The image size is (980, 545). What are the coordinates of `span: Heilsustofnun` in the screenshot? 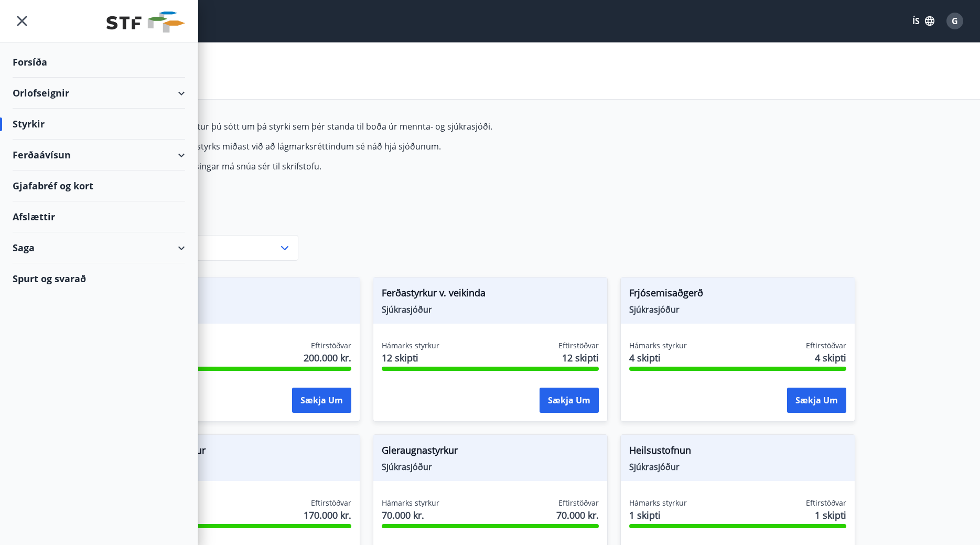 It's located at (738, 452).